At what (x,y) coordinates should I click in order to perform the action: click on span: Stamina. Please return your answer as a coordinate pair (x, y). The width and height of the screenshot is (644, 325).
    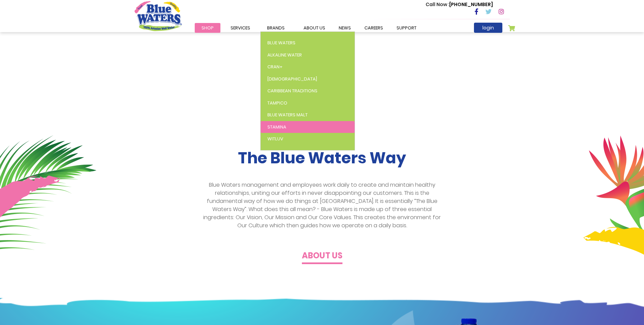
    Looking at the image, I should click on (277, 127).